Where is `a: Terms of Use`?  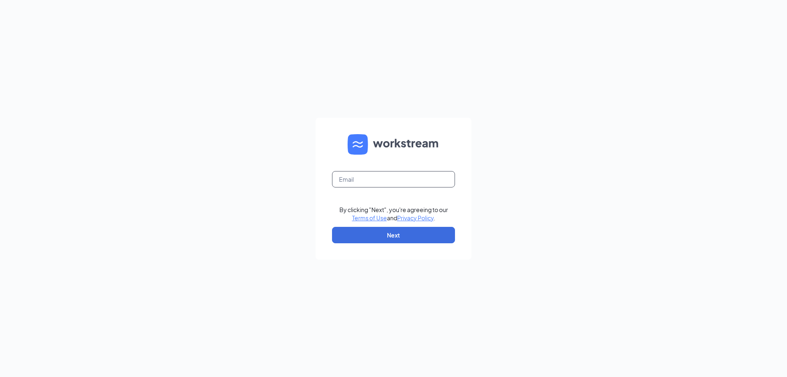 a: Terms of Use is located at coordinates (369, 218).